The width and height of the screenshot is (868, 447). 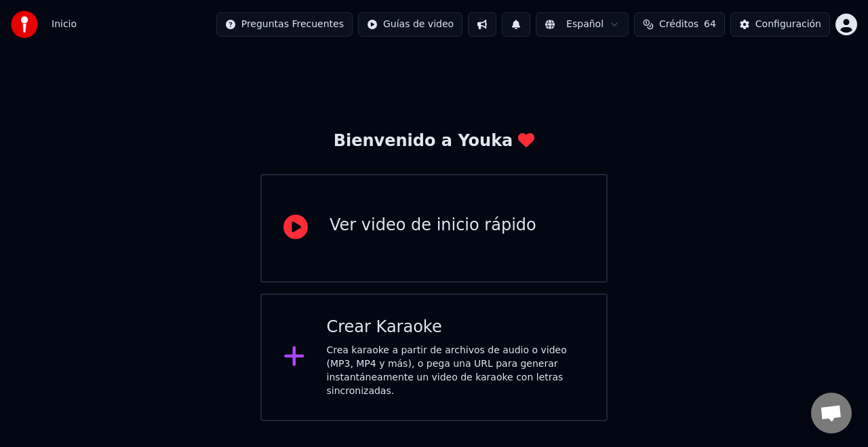 What do you see at coordinates (434, 141) in the screenshot?
I see `div: Bienvenido a Youka` at bounding box center [434, 141].